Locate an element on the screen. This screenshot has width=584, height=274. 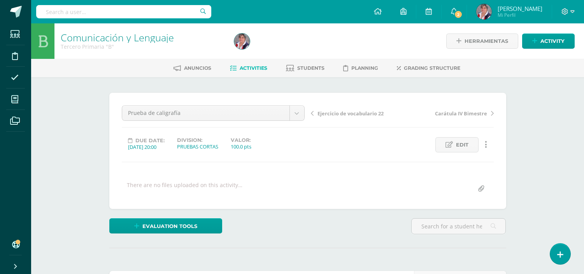
span: 2 is located at coordinates (459, 14).